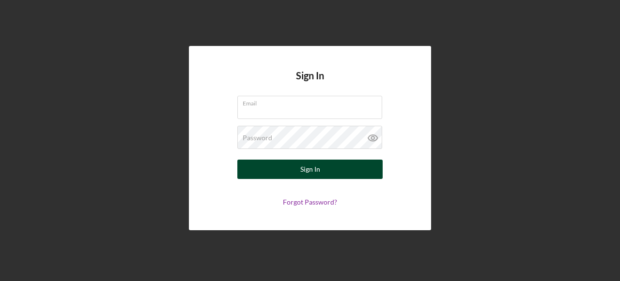 The image size is (620, 281). What do you see at coordinates (310, 169) in the screenshot?
I see `button: Sign In` at bounding box center [310, 169].